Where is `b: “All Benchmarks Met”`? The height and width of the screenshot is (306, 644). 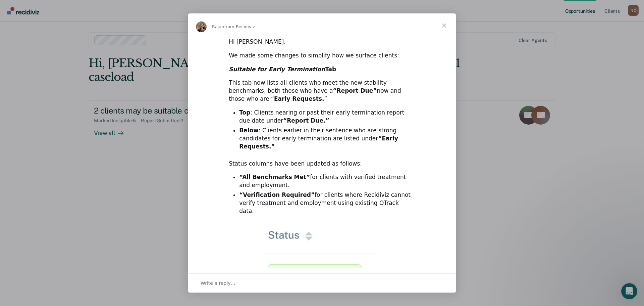
b: “All Benchmarks Met” is located at coordinates (275, 177).